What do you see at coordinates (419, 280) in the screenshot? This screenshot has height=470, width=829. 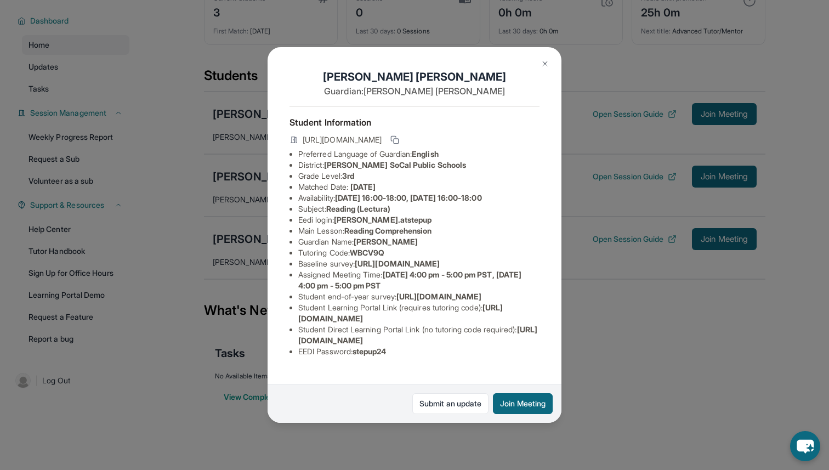 I see `li: Assigned Meeting Time :` at bounding box center [419, 280].